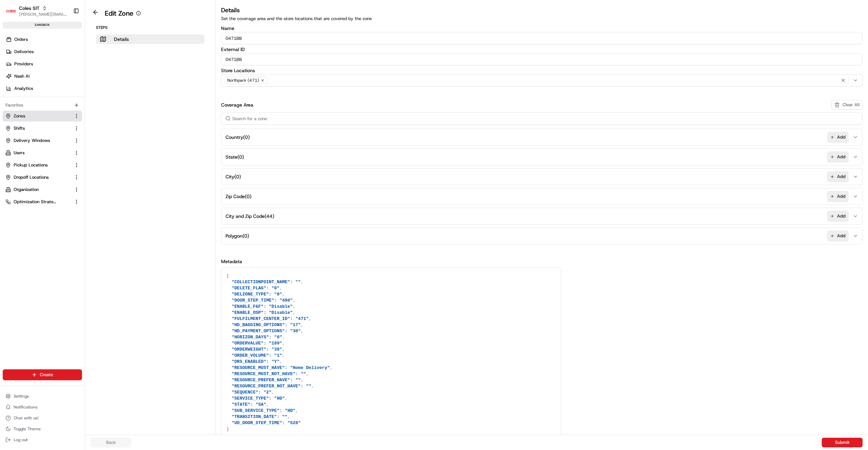 Image resolution: width=868 pixels, height=450 pixels. What do you see at coordinates (42, 418) in the screenshot?
I see `button: Chat with us!` at bounding box center [42, 418].